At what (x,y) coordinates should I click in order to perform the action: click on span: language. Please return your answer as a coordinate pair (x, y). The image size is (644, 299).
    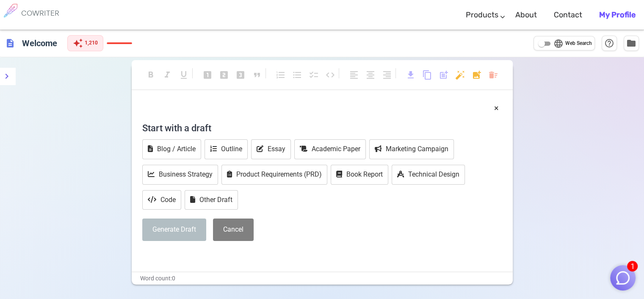
    Looking at the image, I should click on (558, 44).